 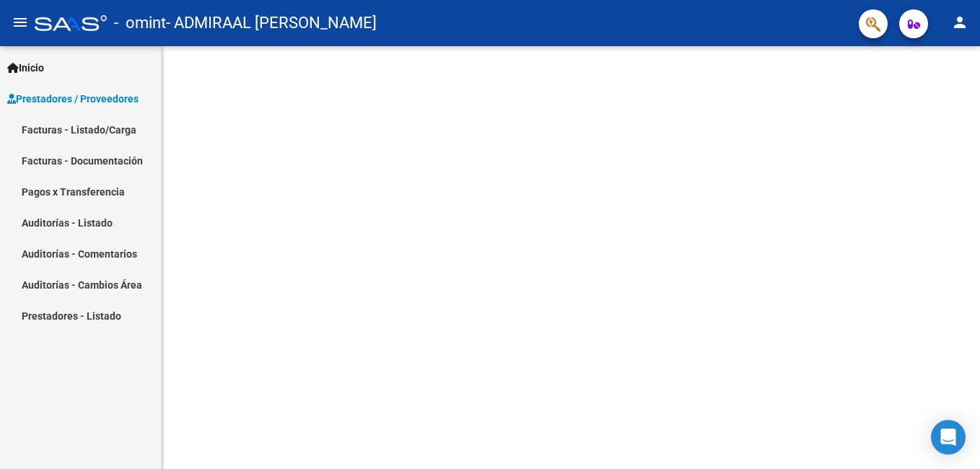 I want to click on span: Prestadores / Proveedores, so click(x=73, y=99).